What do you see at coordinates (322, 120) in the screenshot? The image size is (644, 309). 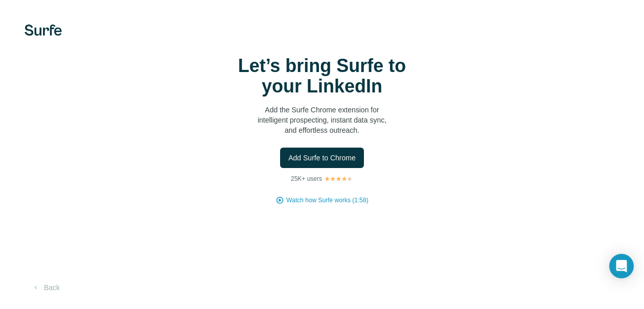 I see `p: Add the Surfe Chrome extension for intelligent prospecting, instant data sync, and effortless out...` at bounding box center [322, 120].